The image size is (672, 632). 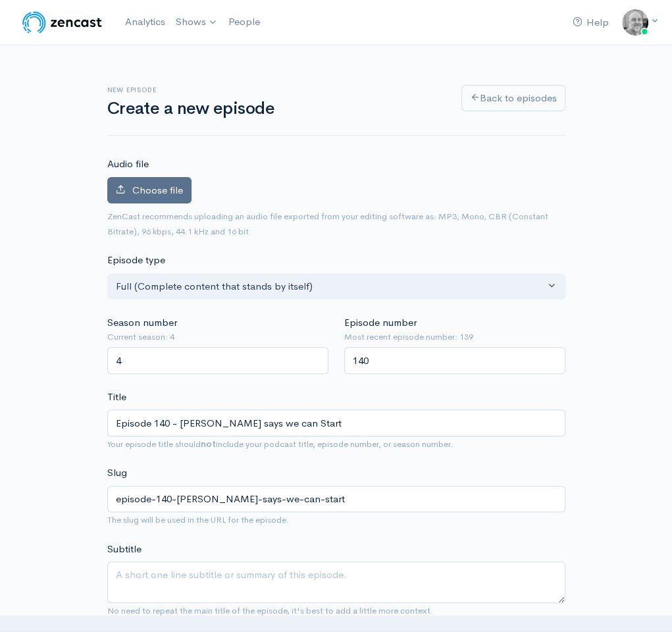 I want to click on small: Current season: 4, so click(x=218, y=336).